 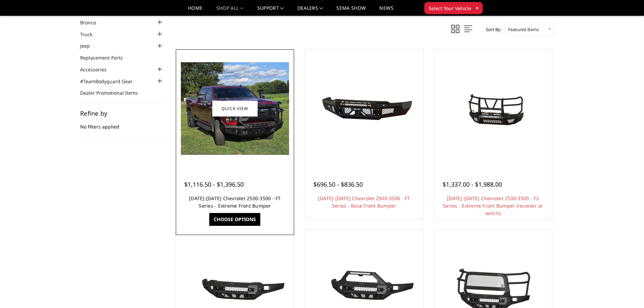 I want to click on a: Home, so click(x=195, y=10).